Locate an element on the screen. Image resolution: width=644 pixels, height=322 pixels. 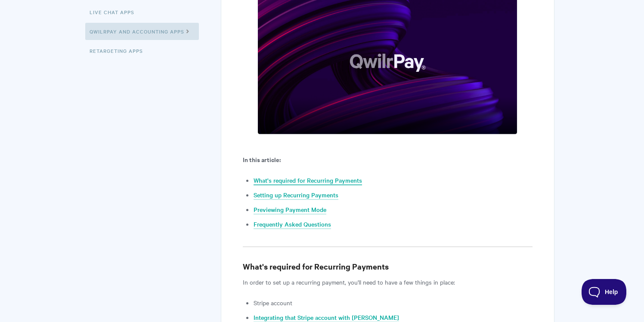
a: Live Chat Apps is located at coordinates (115, 12).